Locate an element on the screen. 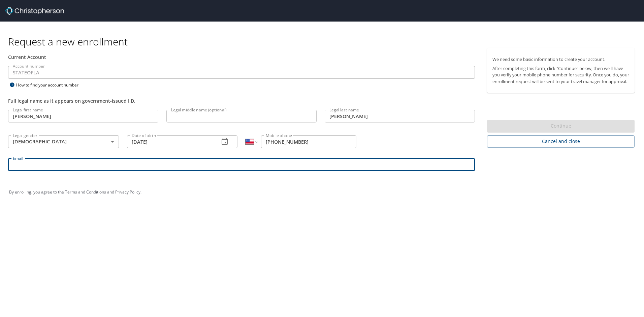 The width and height of the screenshot is (644, 317). span: Cancel and close is located at coordinates (561, 141).